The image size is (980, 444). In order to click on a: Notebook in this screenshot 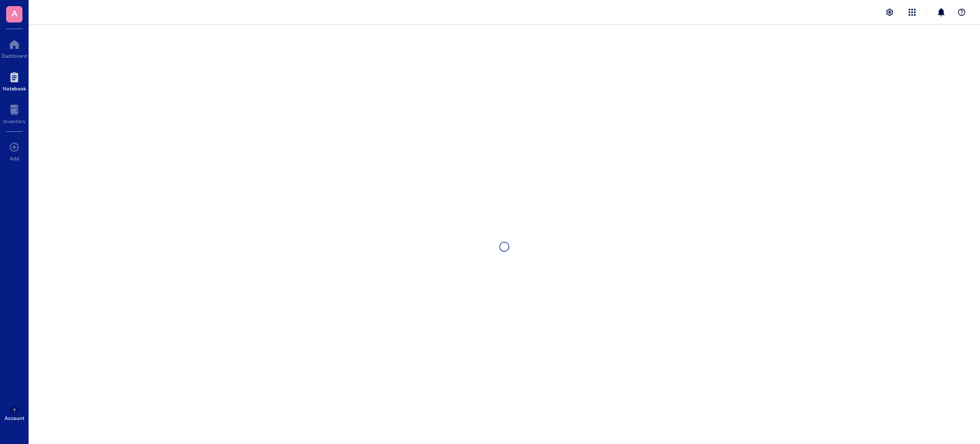, I will do `click(14, 80)`.